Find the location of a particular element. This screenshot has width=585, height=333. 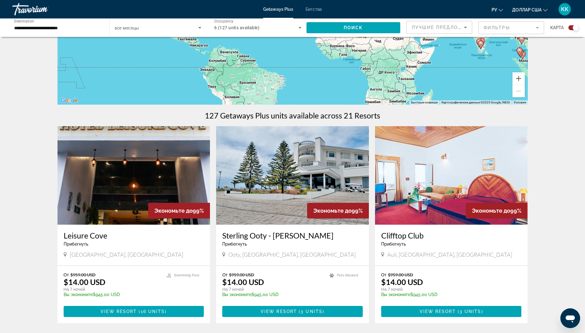

a: Clifftop Club is located at coordinates (451, 235).